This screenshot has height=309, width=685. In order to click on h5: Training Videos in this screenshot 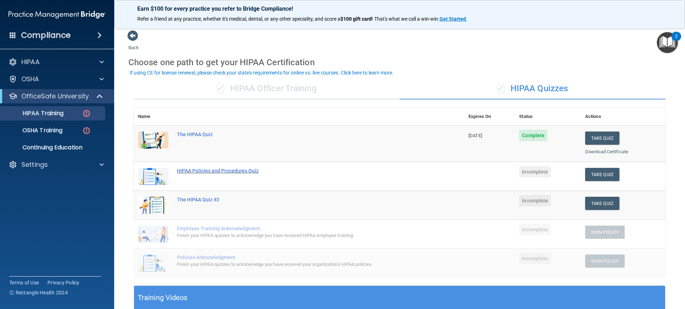, I will do `click(163, 298)`.